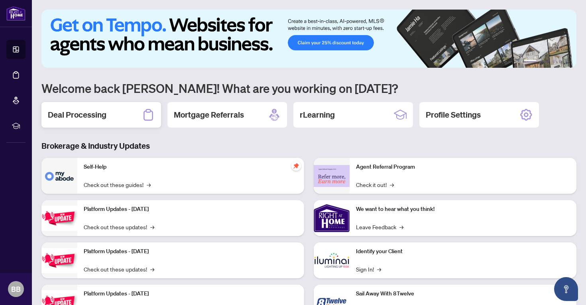  What do you see at coordinates (453, 115) in the screenshot?
I see `h2: Profile Settings` at bounding box center [453, 115].